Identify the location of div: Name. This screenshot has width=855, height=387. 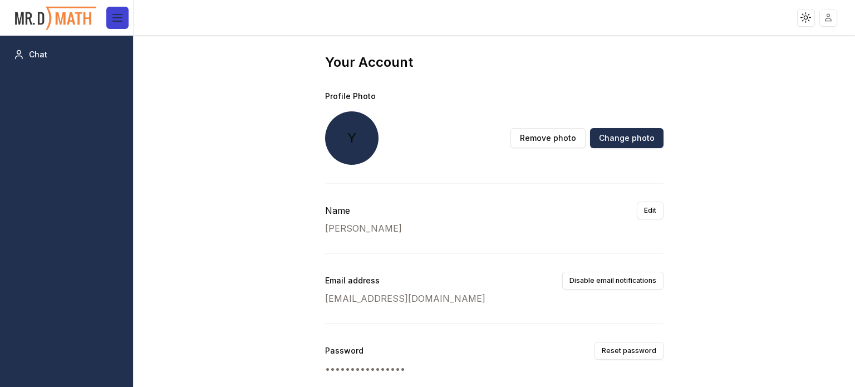
(337, 210).